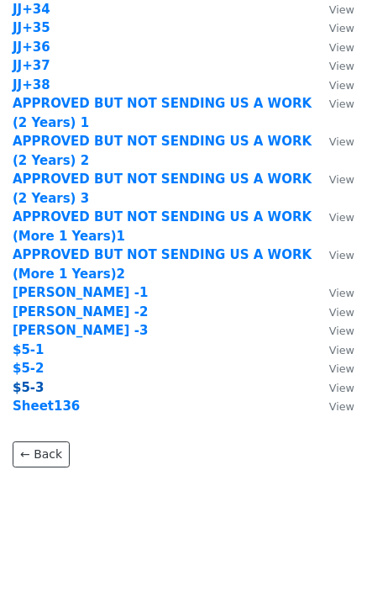 This screenshot has height=602, width=367. What do you see at coordinates (162, 150) in the screenshot?
I see `strong: APPROVED BUT NOT SENDING US A WORK (2 Years) 2` at bounding box center [162, 150].